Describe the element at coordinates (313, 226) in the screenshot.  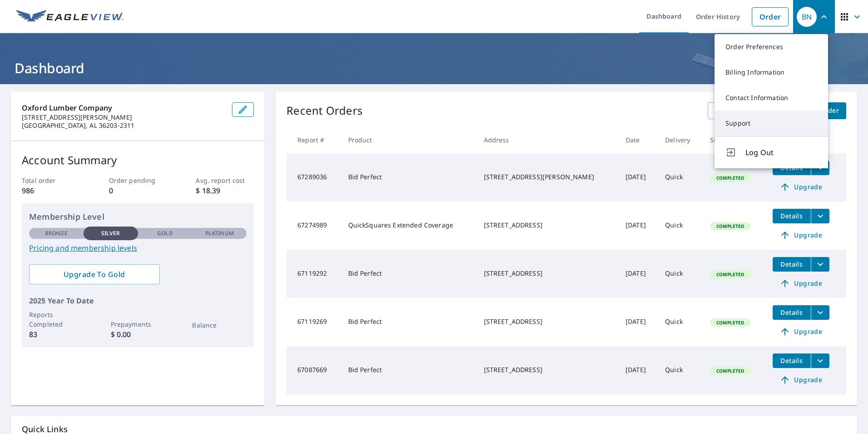
I see `td: 67274989` at that location.